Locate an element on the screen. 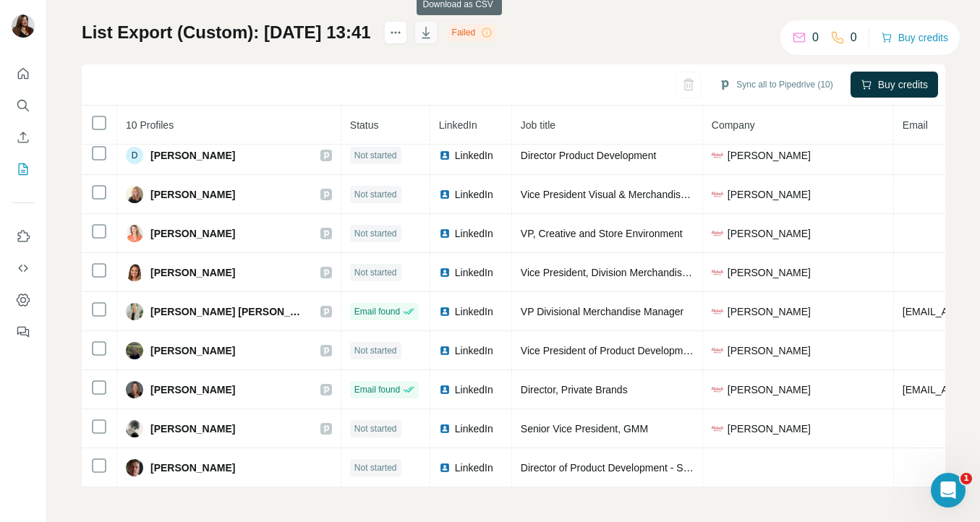 This screenshot has width=980, height=522. button: My lists is located at coordinates (23, 169).